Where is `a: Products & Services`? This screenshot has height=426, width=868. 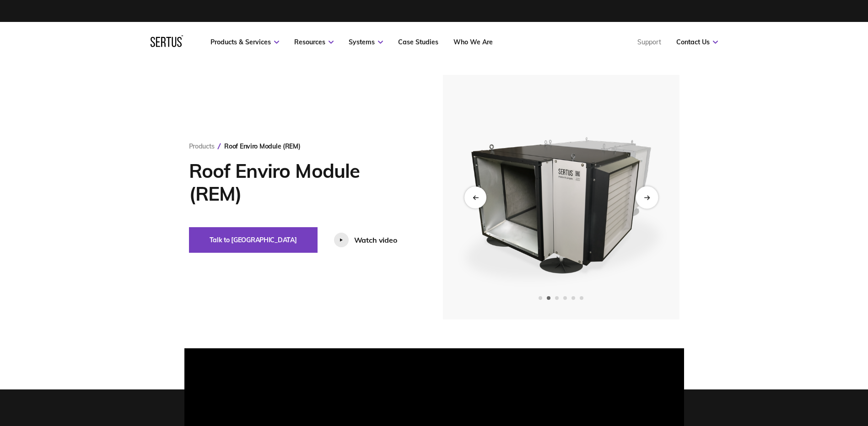 a: Products & Services is located at coordinates (245, 42).